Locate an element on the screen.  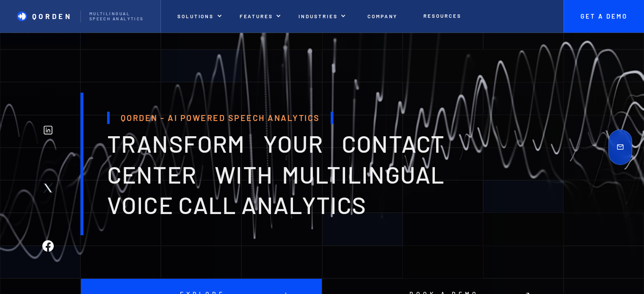
p: Multilingual Speech analytics is located at coordinates (121, 17).